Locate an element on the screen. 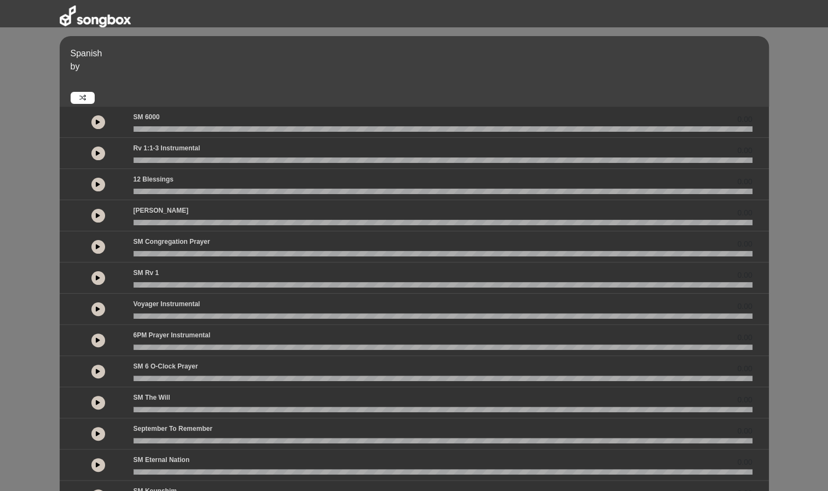 The height and width of the screenshot is (491, 828). p: SM 6 o-clock prayer is located at coordinates (166, 366).